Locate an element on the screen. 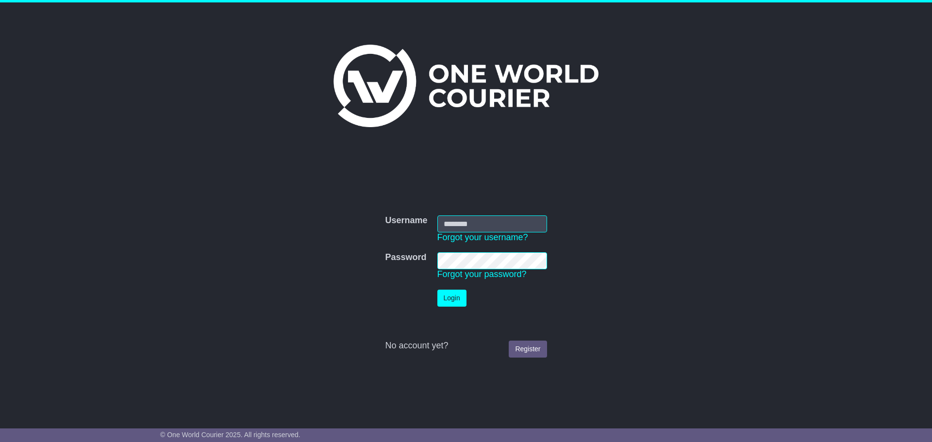 Image resolution: width=932 pixels, height=442 pixels. label: Password is located at coordinates (405, 258).